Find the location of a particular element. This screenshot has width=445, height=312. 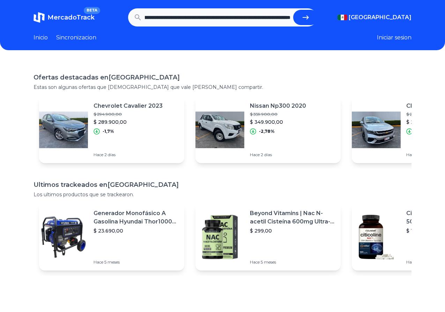

p: Los ultimos productos que se trackearon. is located at coordinates (222, 195).